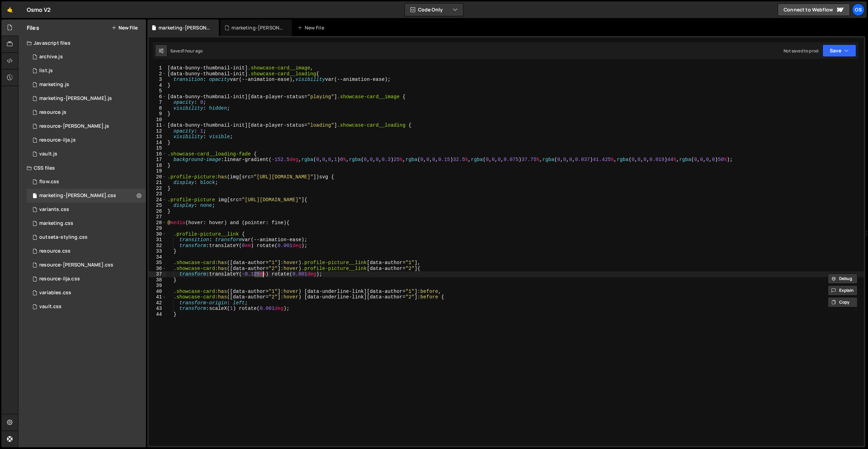  I want to click on div: 34, so click(158, 257).